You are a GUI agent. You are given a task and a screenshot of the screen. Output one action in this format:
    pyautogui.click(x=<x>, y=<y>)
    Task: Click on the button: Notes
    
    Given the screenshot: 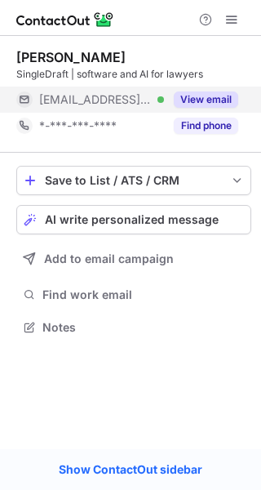 What is the action you would take?
    pyautogui.click(x=134, y=327)
    